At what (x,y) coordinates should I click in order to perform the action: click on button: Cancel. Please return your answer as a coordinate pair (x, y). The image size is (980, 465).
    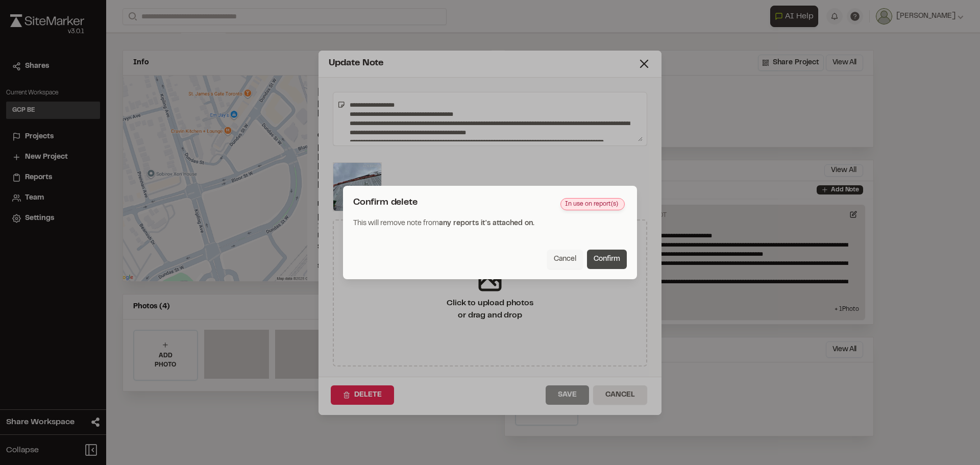
    Looking at the image, I should click on (565, 260).